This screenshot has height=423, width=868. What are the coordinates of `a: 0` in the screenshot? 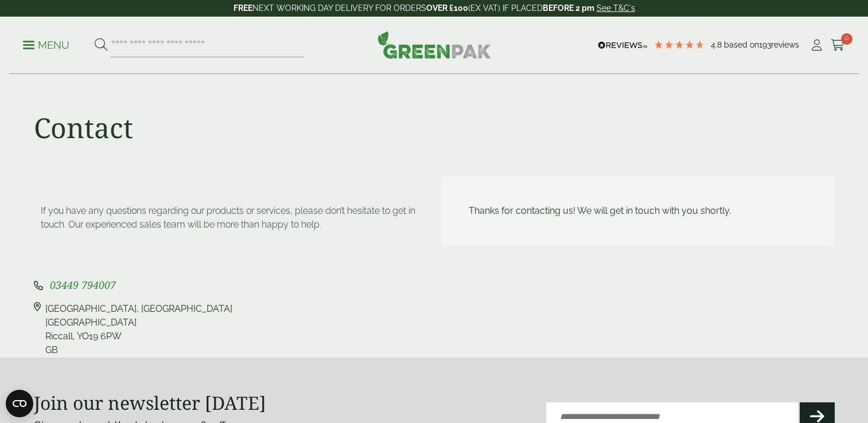 It's located at (838, 46).